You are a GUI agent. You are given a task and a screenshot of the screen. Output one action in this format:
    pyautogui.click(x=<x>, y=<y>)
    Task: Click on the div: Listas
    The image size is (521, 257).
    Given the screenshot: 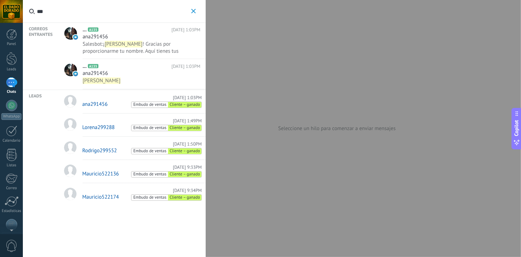 What is the action you would take?
    pyautogui.click(x=12, y=165)
    